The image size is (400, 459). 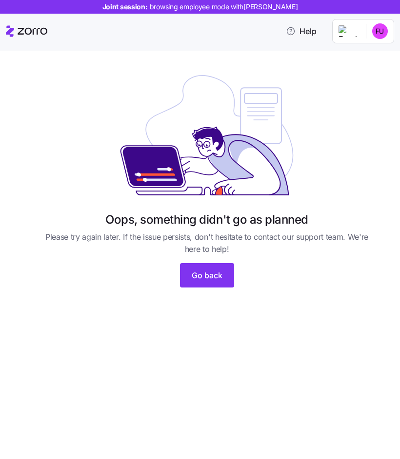 I want to click on span: Go back, so click(x=207, y=275).